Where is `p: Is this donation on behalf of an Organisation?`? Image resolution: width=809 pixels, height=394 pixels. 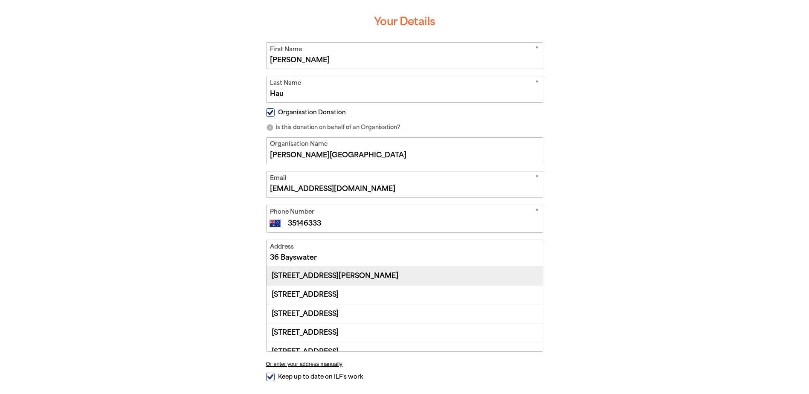 p: Is this donation on behalf of an Organisation? is located at coordinates (405, 128).